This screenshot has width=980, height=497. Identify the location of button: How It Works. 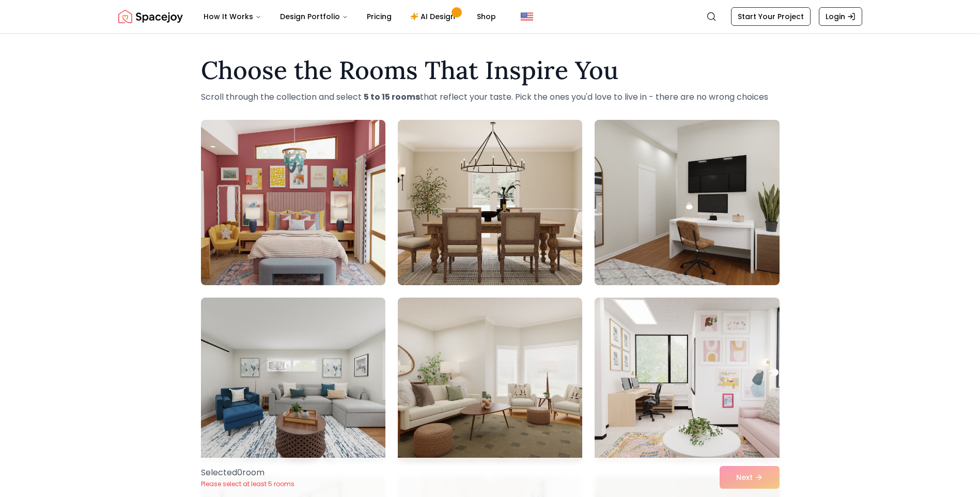
(233, 17).